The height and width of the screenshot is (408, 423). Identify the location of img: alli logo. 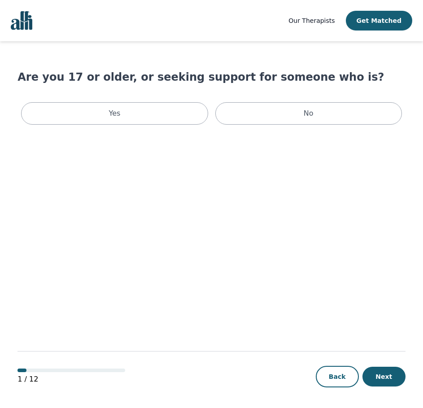
(22, 21).